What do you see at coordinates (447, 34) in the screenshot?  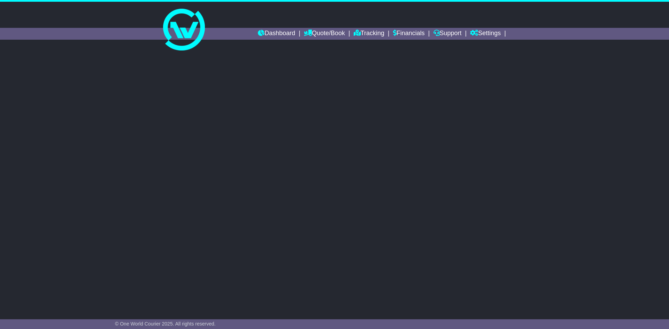 I see `a: Support` at bounding box center [447, 34].